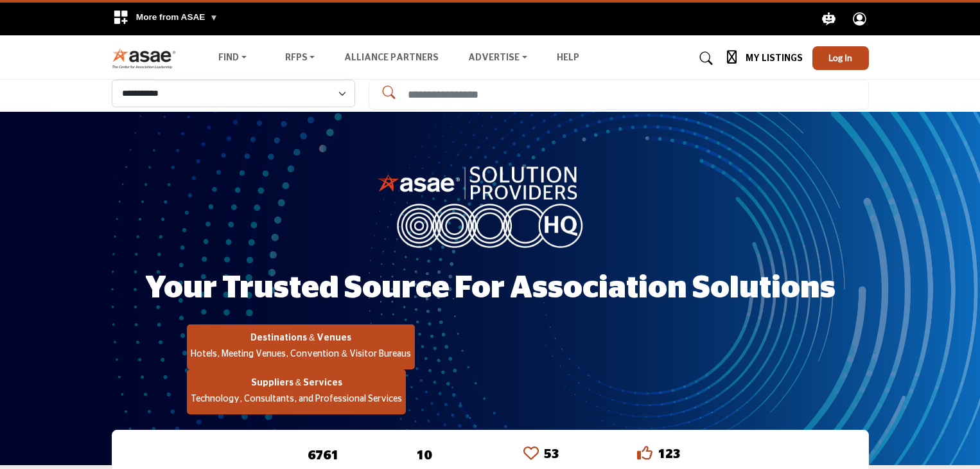 The width and height of the screenshot is (980, 469). What do you see at coordinates (233, 59) in the screenshot?
I see `a: Find` at bounding box center [233, 59].